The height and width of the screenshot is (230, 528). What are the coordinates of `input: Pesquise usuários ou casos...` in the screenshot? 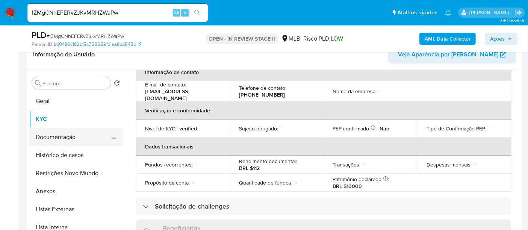 It's located at (118, 13).